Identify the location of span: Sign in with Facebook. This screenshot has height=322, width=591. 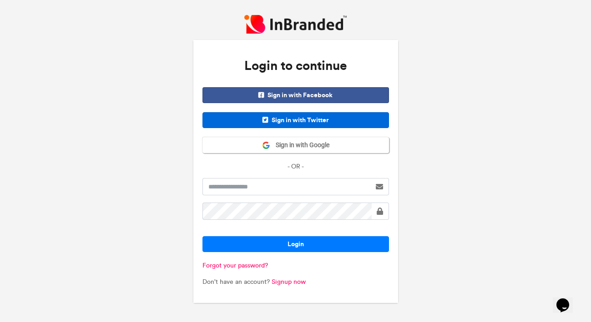
(296, 95).